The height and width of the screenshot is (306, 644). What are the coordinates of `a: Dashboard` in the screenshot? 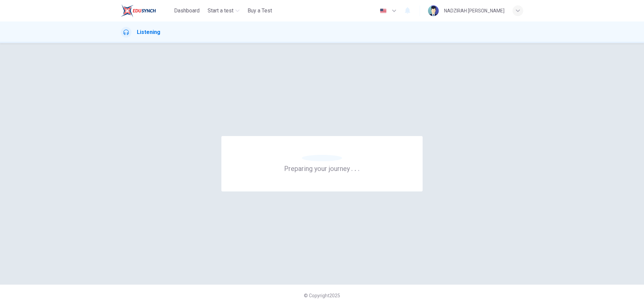 It's located at (187, 11).